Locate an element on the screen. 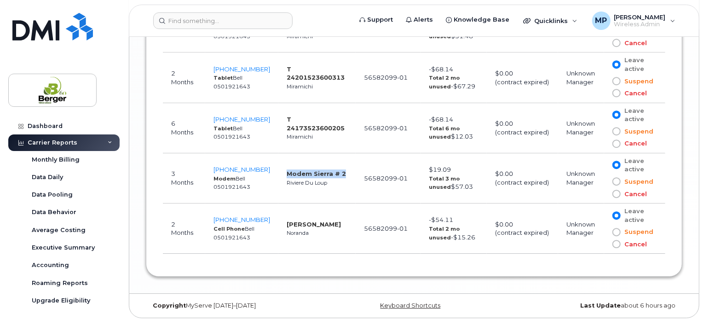 This screenshot has height=320, width=704. span: Quicklinks is located at coordinates (551, 21).